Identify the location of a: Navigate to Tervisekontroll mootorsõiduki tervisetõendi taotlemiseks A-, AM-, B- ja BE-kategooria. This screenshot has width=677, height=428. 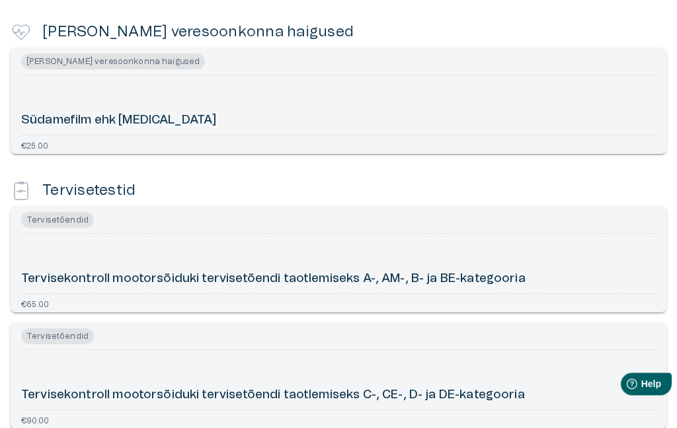
(338, 260).